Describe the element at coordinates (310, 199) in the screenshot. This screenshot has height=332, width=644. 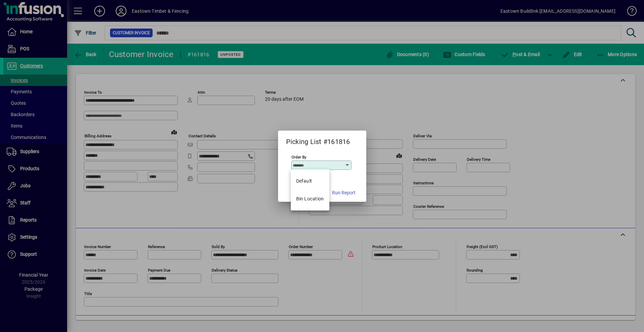
I see `mat-option: Bin Location` at that location.